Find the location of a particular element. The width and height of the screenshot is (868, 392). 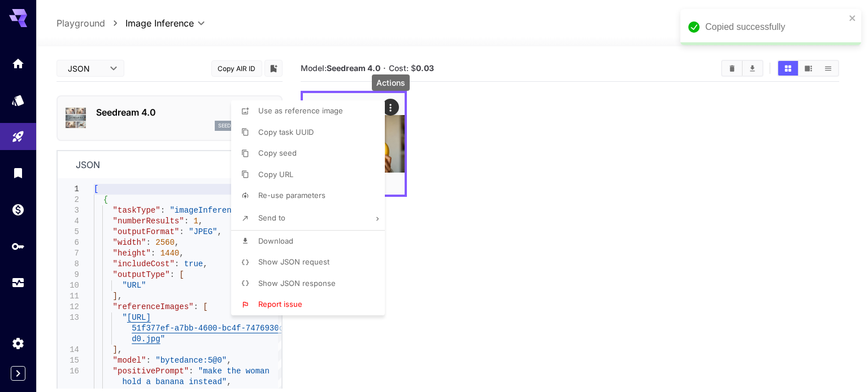

span: Download is located at coordinates (276, 241).